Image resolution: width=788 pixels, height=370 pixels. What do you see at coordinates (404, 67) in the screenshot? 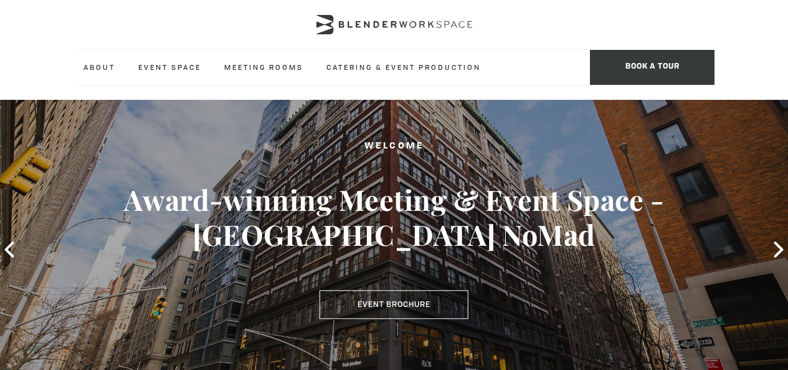
I see `a: Catering & Event Production` at bounding box center [404, 67].